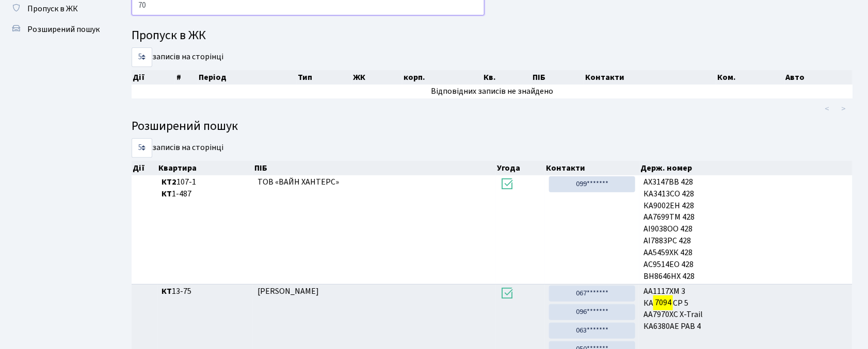 Image resolution: width=868 pixels, height=349 pixels. What do you see at coordinates (750, 77) in the screenshot?
I see `th: Ком.` at bounding box center [750, 77].